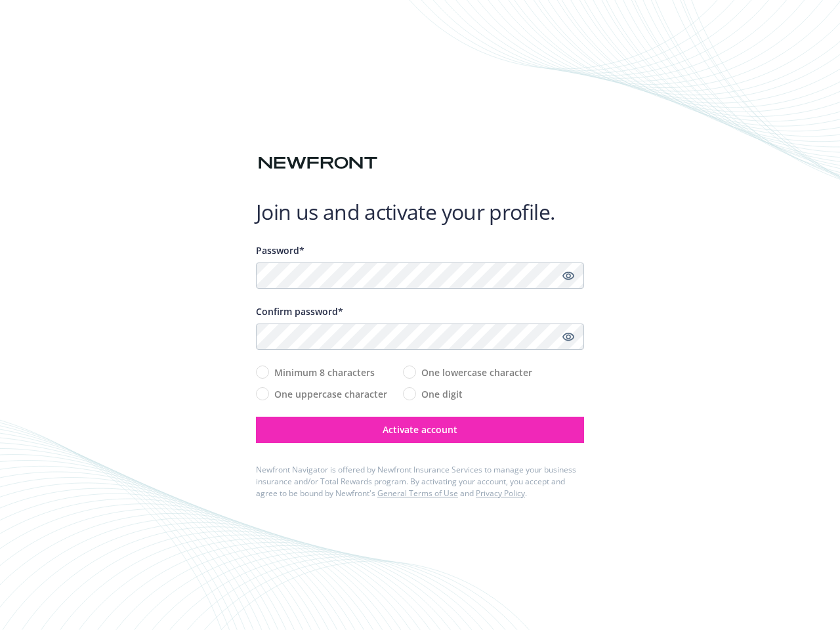  I want to click on span: One uppercase character, so click(331, 394).